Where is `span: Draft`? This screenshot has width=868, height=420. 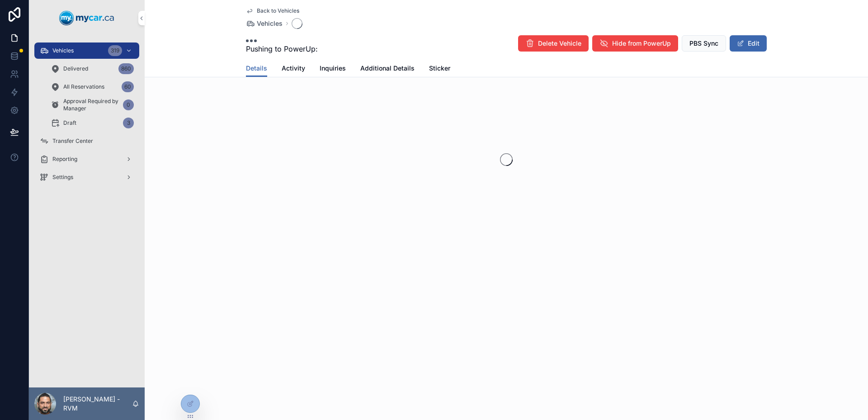
span: Draft is located at coordinates (70, 123).